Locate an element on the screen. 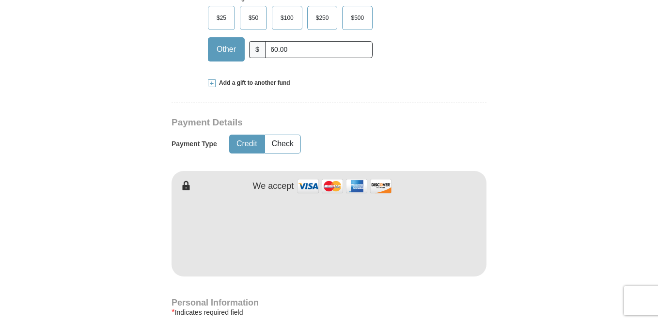  h4: We accept is located at coordinates (273, 187).